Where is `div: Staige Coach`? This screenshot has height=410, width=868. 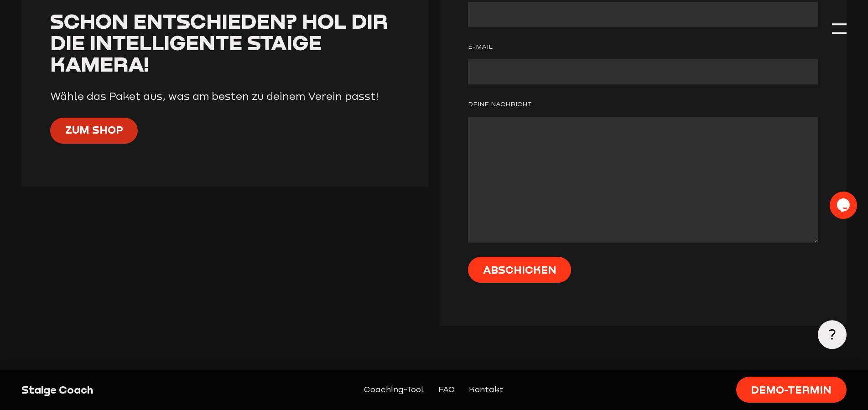
div: Staige Coach is located at coordinates (120, 390).